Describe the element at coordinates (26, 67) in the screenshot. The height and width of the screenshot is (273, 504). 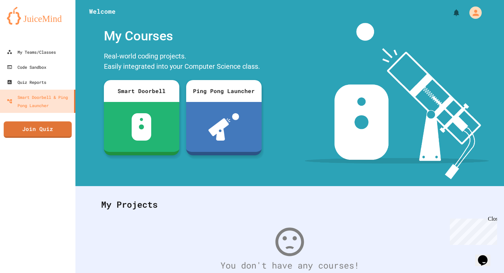
I see `div: Code Sandbox` at that location.